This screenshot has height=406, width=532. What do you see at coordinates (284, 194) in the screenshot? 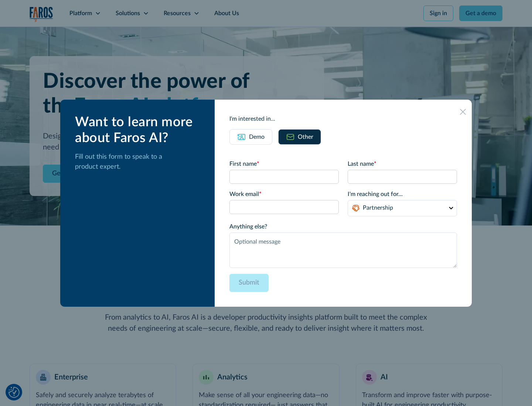
I see `label: Work email` at bounding box center [284, 194].